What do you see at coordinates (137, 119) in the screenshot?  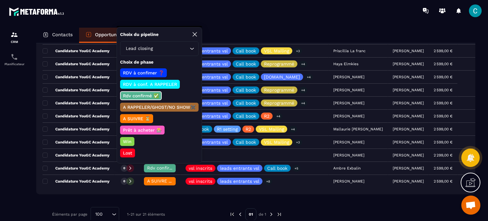 I see `p: A SUIVRE ⏳` at bounding box center [137, 119].